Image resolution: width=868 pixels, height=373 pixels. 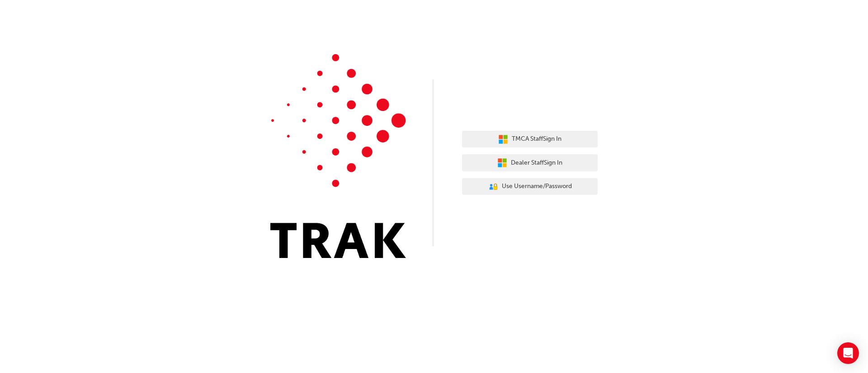 What do you see at coordinates (536, 186) in the screenshot?
I see `span: Use Username/Password` at bounding box center [536, 186].